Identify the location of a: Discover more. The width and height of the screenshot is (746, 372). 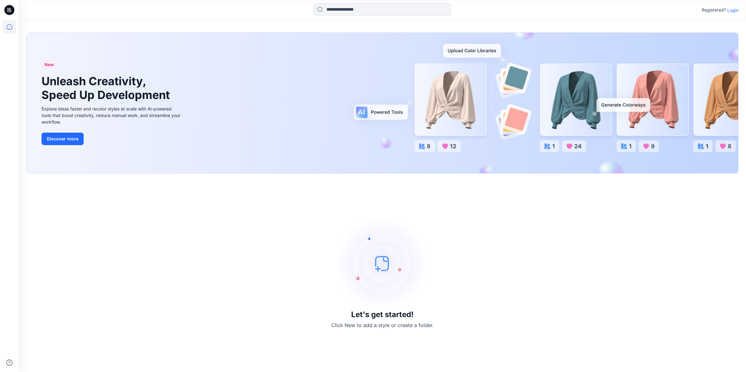
(112, 139).